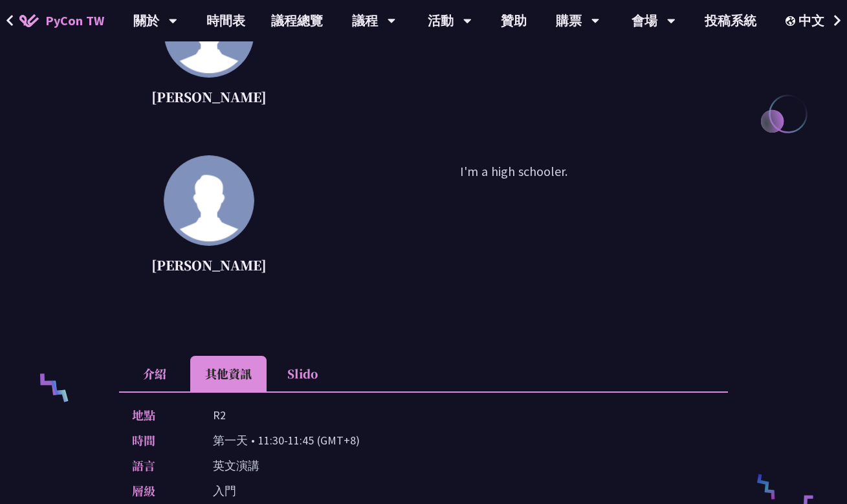 Image resolution: width=847 pixels, height=504 pixels. What do you see at coordinates (286, 440) in the screenshot?
I see `p: 第一天 • 11:30-11:45 (GMT+8)` at bounding box center [286, 440].